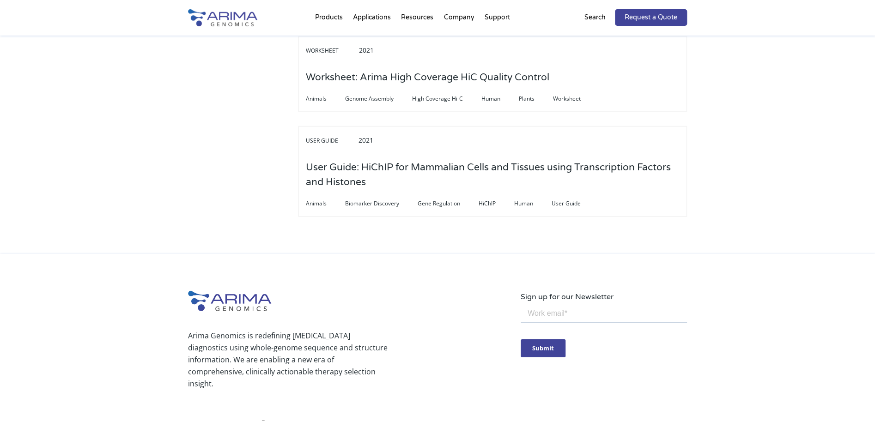 This screenshot has width=875, height=421. Describe the element at coordinates (496, 204) in the screenshot. I see `span: HiChIP` at that location.